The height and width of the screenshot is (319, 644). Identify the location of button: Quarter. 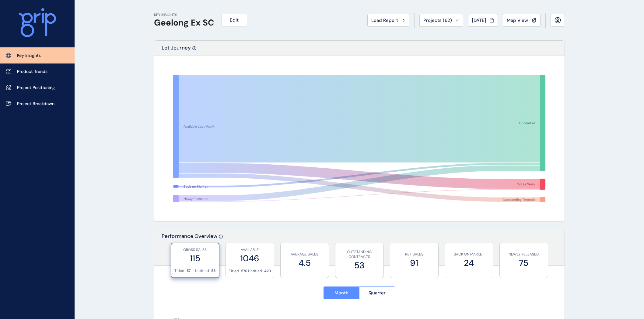
(377, 293).